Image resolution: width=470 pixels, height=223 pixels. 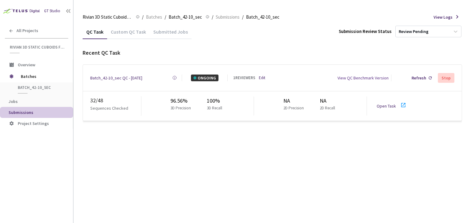 I want to click on div: GT Studio, so click(x=52, y=11).